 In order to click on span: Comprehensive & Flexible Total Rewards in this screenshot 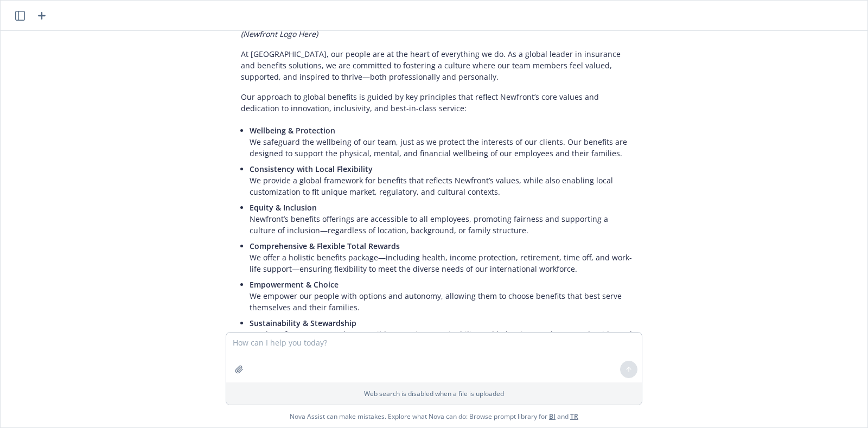, I will do `click(324, 246)`.